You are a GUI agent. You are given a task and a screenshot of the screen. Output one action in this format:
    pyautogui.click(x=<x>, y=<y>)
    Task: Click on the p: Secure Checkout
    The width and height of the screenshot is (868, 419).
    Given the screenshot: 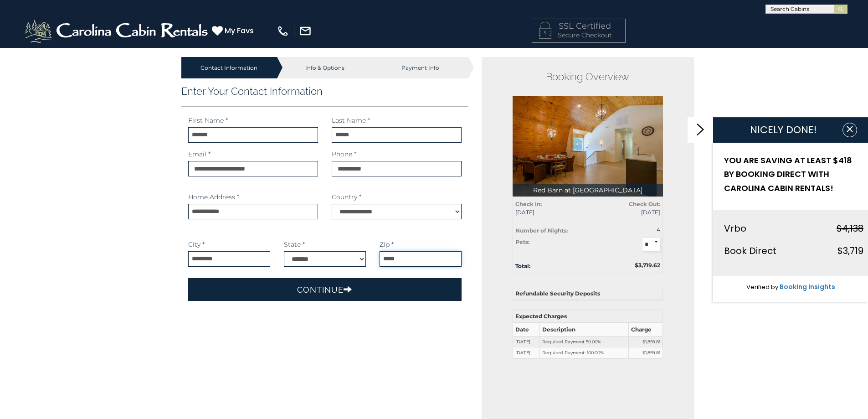 What is the action you would take?
    pyautogui.click(x=578, y=35)
    